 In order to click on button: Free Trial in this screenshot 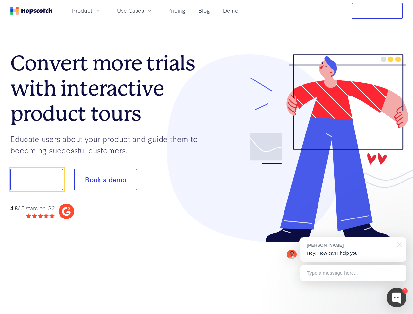, I will do `click(377, 11)`.